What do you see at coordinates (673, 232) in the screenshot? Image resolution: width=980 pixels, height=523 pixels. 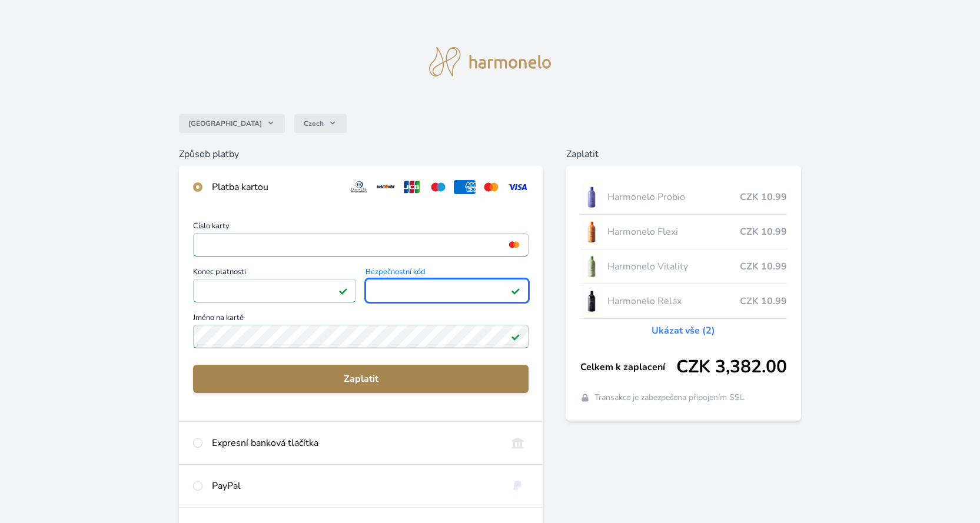 I see `span: Harmonelo Flexi` at bounding box center [673, 232].